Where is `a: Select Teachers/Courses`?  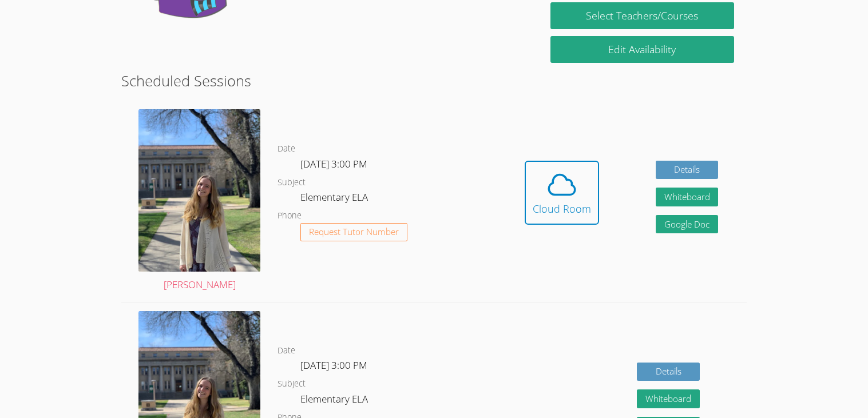 a: Select Teachers/Courses is located at coordinates (642, 16).